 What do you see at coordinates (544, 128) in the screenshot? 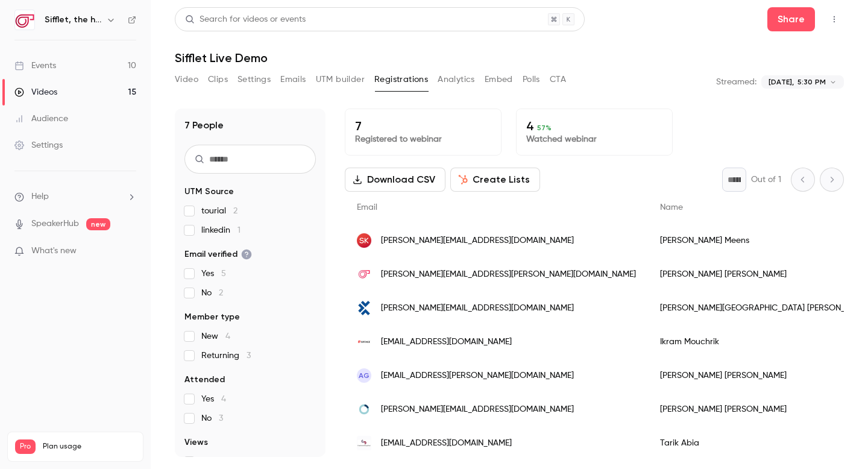
I see `span: 57 %` at bounding box center [544, 128].